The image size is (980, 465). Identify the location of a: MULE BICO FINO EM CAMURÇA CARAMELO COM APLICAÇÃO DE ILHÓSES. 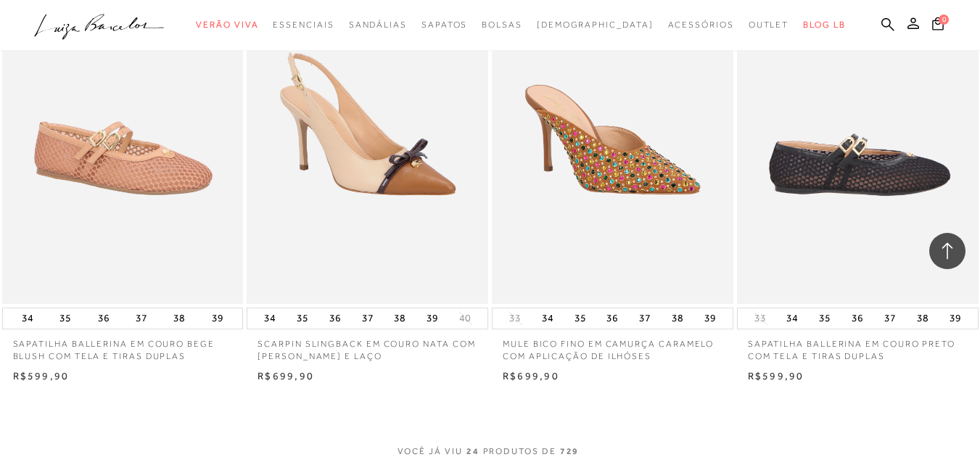
(612, 346).